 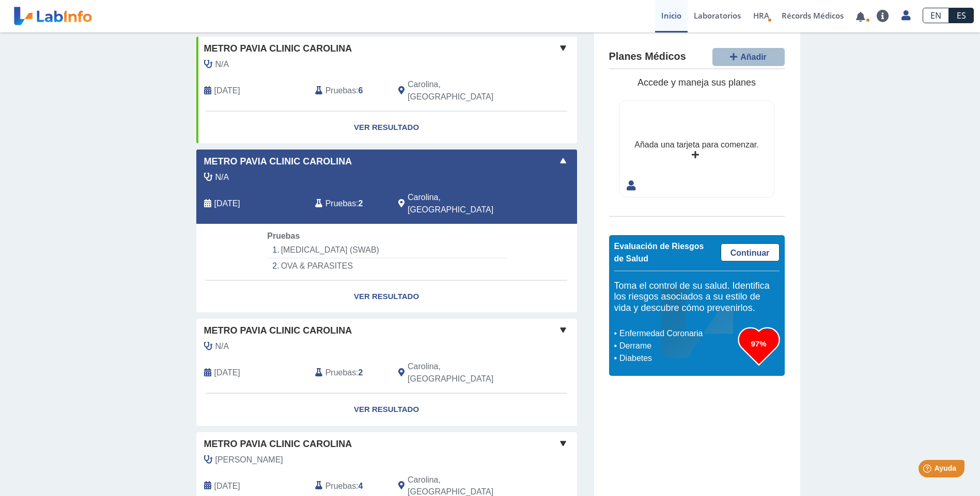 What do you see at coordinates (759, 344) in the screenshot?
I see `h3: 97%` at bounding box center [759, 344].